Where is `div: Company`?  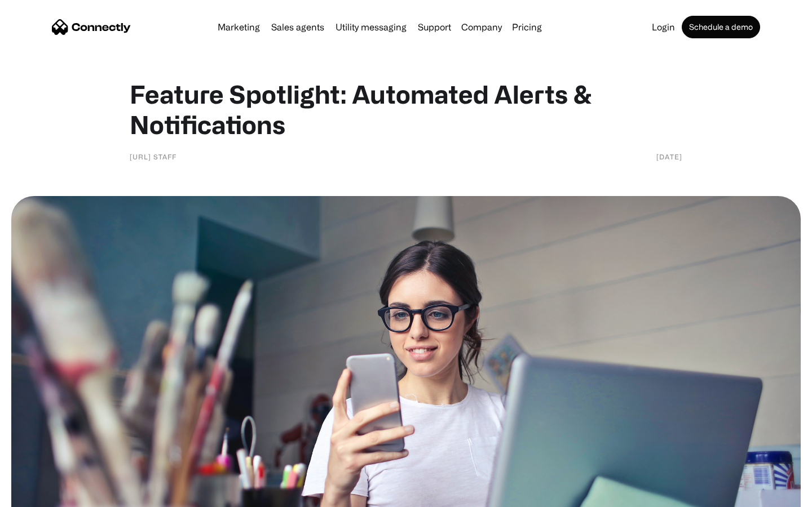
div: Company is located at coordinates (482, 27).